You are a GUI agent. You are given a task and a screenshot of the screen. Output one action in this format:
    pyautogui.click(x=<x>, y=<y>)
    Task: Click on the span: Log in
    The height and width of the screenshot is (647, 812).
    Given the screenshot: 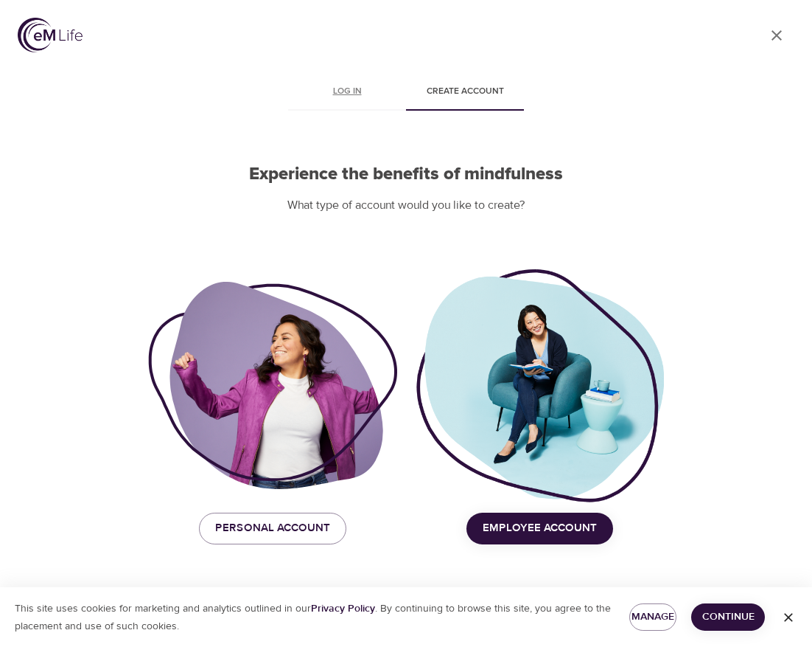 What is the action you would take?
    pyautogui.click(x=347, y=92)
    